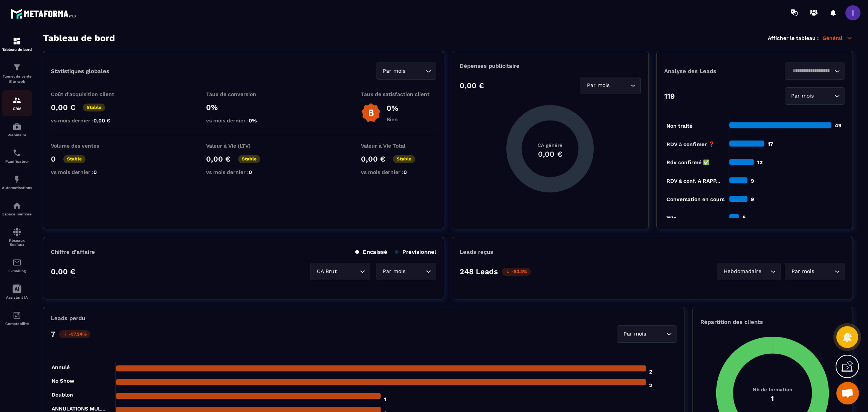  I want to click on p: Statistiques globales, so click(80, 71).